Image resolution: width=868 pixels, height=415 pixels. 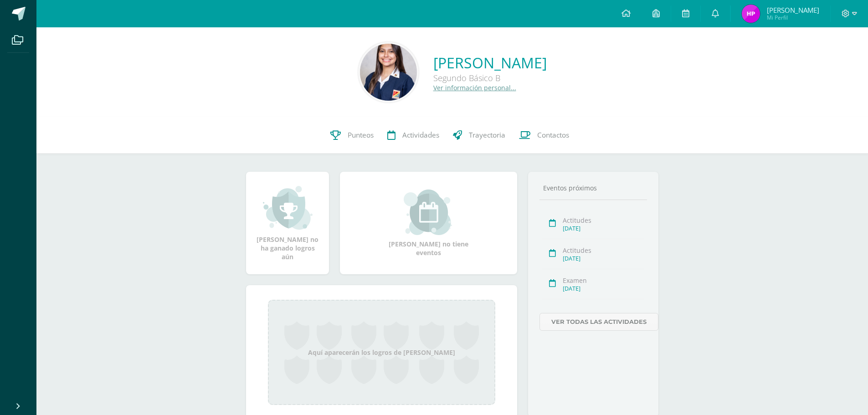 I want to click on img: 2b9c4a3f1a102f4babbf2303f3f9099b.png, so click(x=750, y=13).